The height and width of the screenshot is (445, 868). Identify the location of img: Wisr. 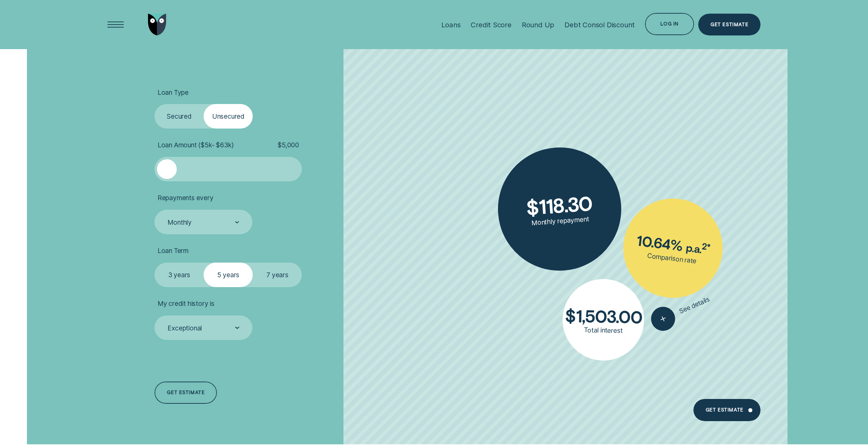
(157, 24).